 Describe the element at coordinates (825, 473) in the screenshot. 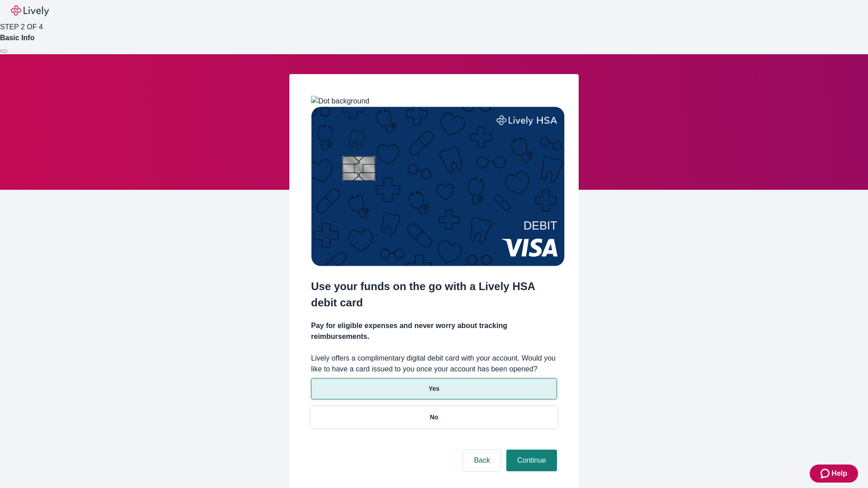

I see `svg: Zendesk support icon` at that location.